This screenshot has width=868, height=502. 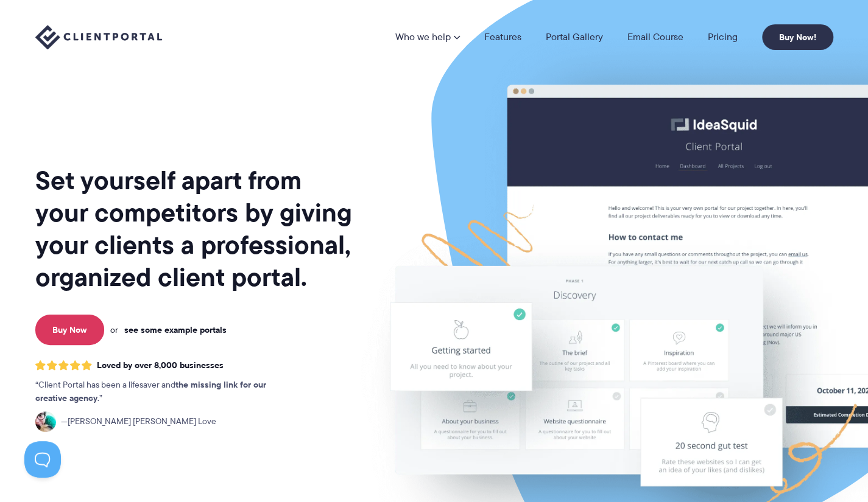 I want to click on a: Features, so click(x=502, y=37).